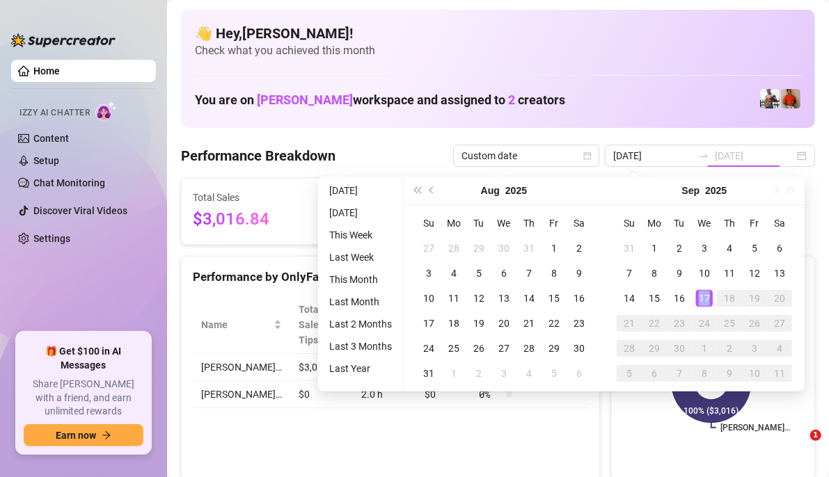 The height and width of the screenshot is (477, 829). What do you see at coordinates (322, 367) in the screenshot?
I see `td: $3,016.84` at bounding box center [322, 367].